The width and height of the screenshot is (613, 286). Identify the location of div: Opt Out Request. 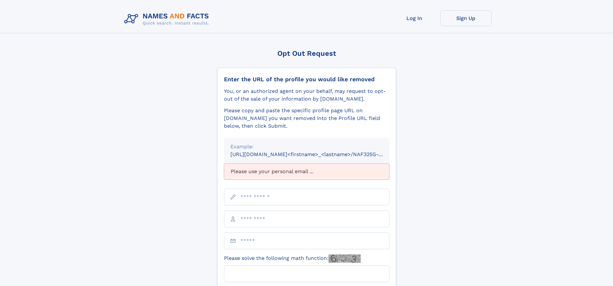
(307, 53).